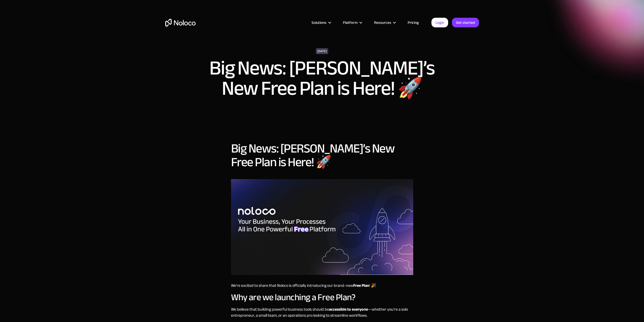 This screenshot has height=322, width=644. What do you see at coordinates (322, 297) in the screenshot?
I see `h3: Why are we launching a Free Plan?` at bounding box center [322, 297].